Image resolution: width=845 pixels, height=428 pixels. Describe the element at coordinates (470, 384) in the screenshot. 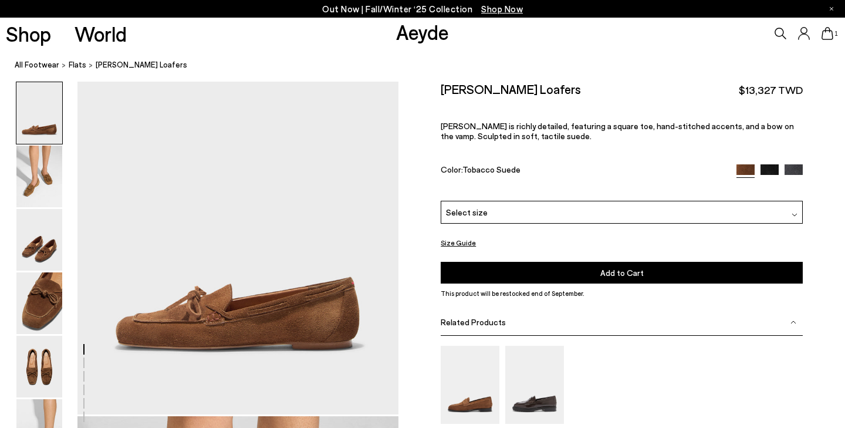

I see `img: Oscar Suede Loafers` at that location.